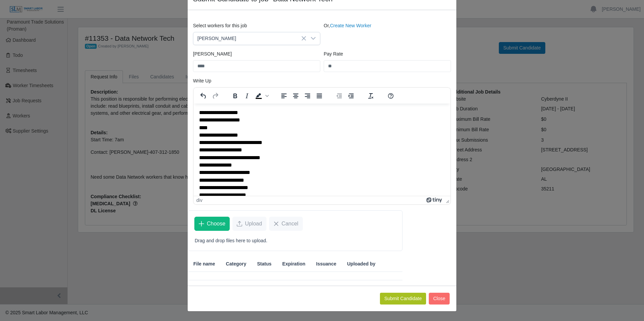  Describe the element at coordinates (284, 96) in the screenshot. I see `button: Align left` at that location.